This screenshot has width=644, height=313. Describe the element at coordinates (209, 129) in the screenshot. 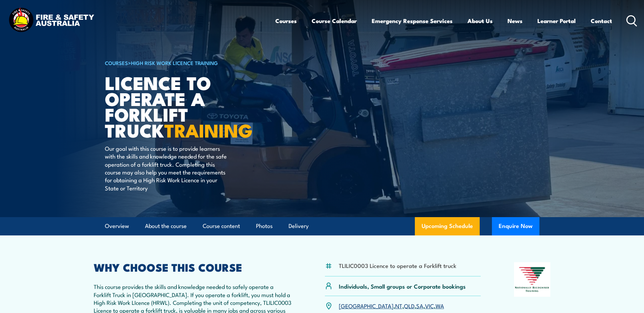

I see `strong: TRAINING` at that location.